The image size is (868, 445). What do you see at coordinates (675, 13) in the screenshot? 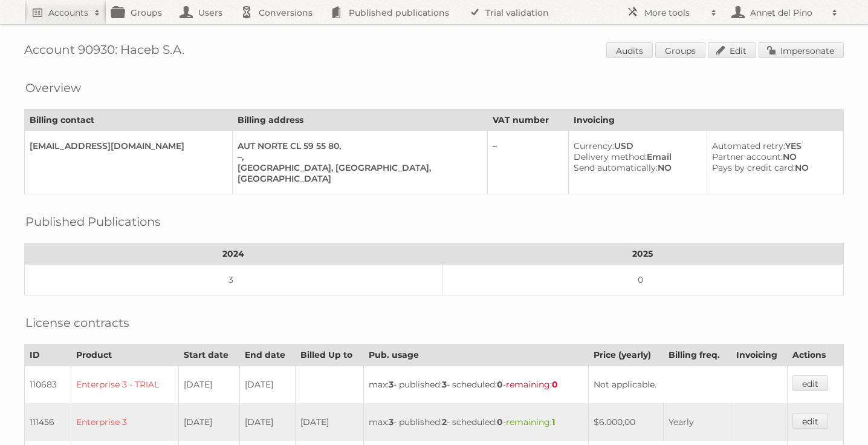
I see `h2: More tools` at bounding box center [675, 13].